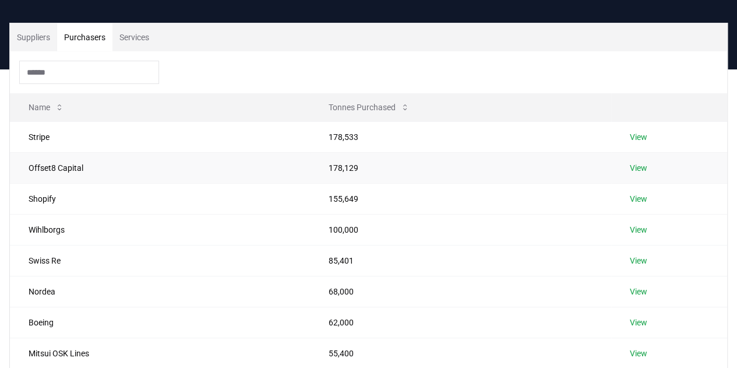 The width and height of the screenshot is (737, 368). I want to click on td: 155,649, so click(460, 198).